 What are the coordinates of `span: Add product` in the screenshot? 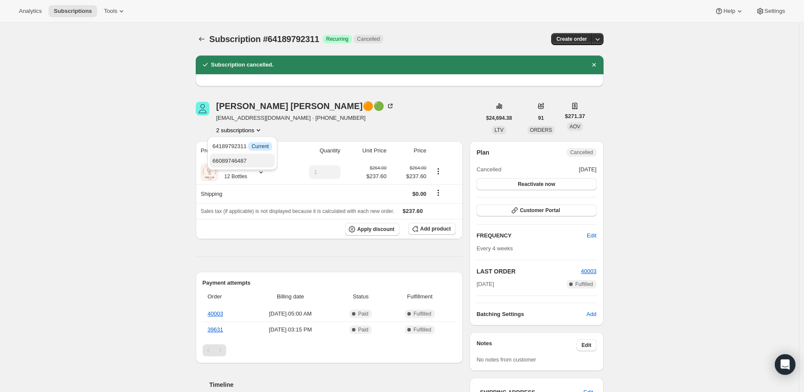 It's located at (435, 229).